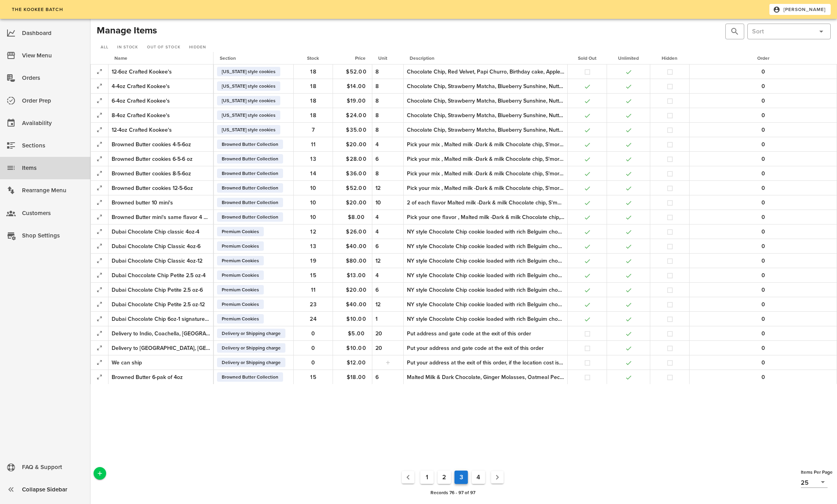 The image size is (837, 504). What do you see at coordinates (161, 246) in the screenshot?
I see `div: Dubai Chocolate Chip Classic 4oz-6` at bounding box center [161, 246].